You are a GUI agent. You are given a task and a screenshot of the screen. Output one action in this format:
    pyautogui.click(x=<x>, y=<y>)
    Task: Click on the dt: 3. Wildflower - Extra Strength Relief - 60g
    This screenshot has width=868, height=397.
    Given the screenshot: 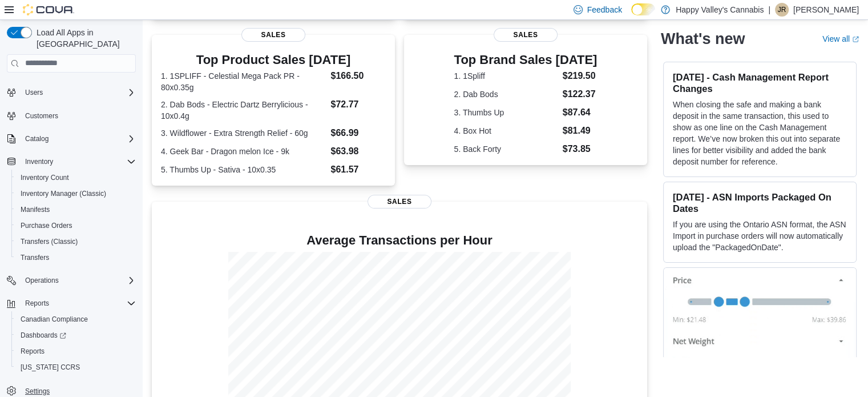 What is the action you would take?
    pyautogui.click(x=243, y=133)
    